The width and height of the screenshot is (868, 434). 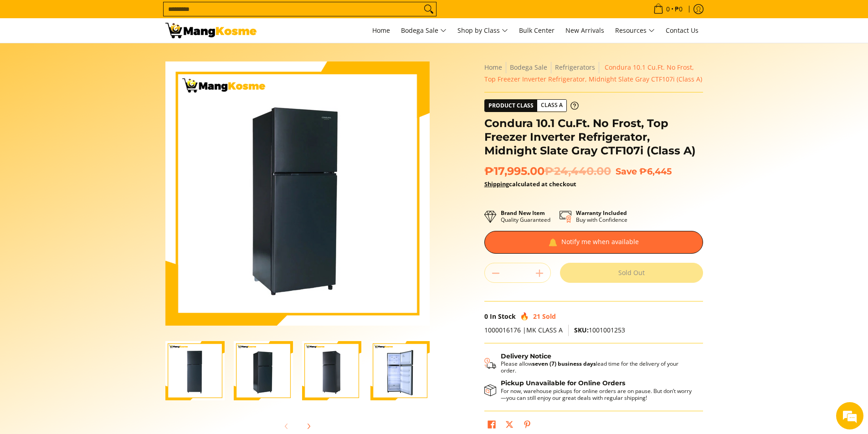 I want to click on a: Pin on Pinterest, so click(x=527, y=426).